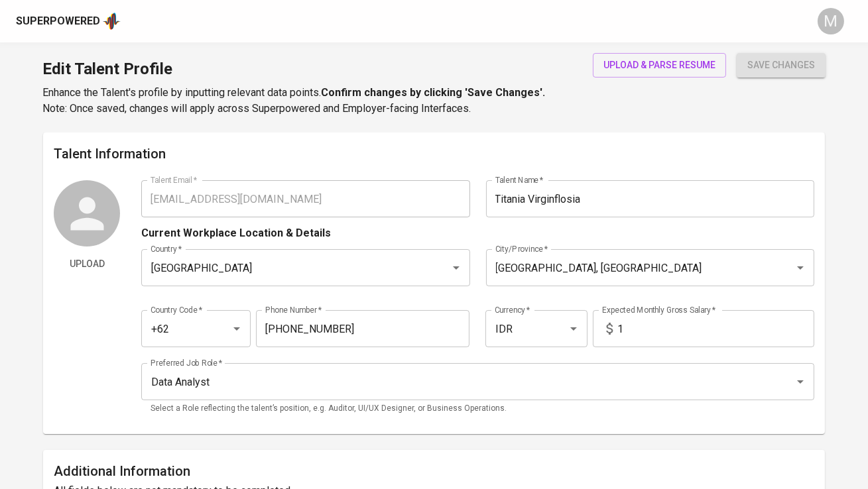 The image size is (868, 489). Describe the element at coordinates (659, 65) in the screenshot. I see `span: upload & parse resume` at that location.